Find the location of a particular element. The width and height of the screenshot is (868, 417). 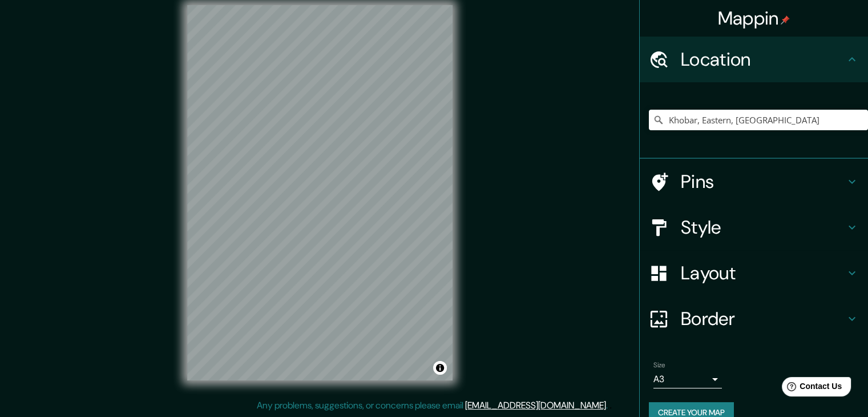

button: Toggle attribution is located at coordinates (440, 367).